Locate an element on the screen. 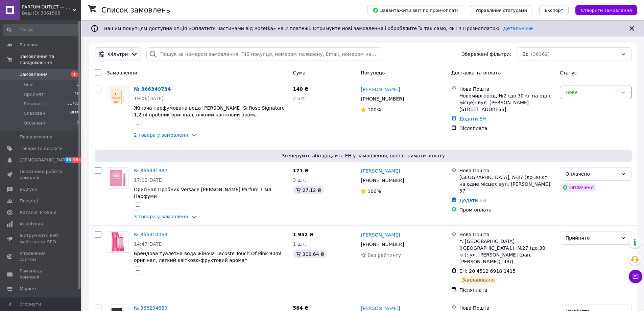 The image size is (644, 311). div: 309.64 ₴ is located at coordinates (310, 255).